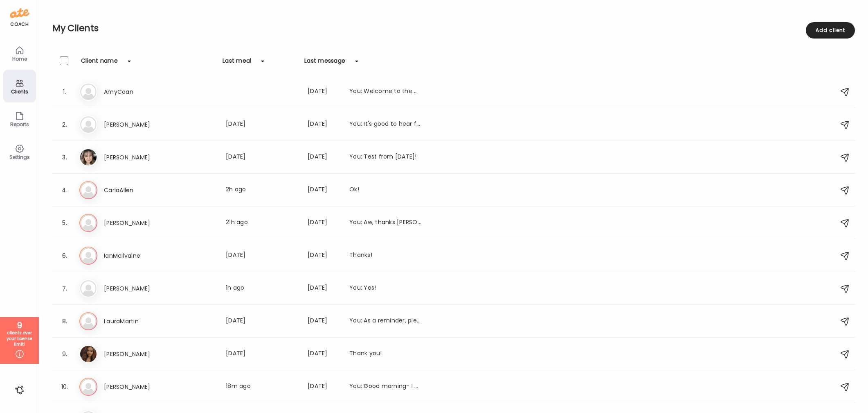 Image resolution: width=868 pixels, height=413 pixels. I want to click on div: Client name, so click(99, 63).